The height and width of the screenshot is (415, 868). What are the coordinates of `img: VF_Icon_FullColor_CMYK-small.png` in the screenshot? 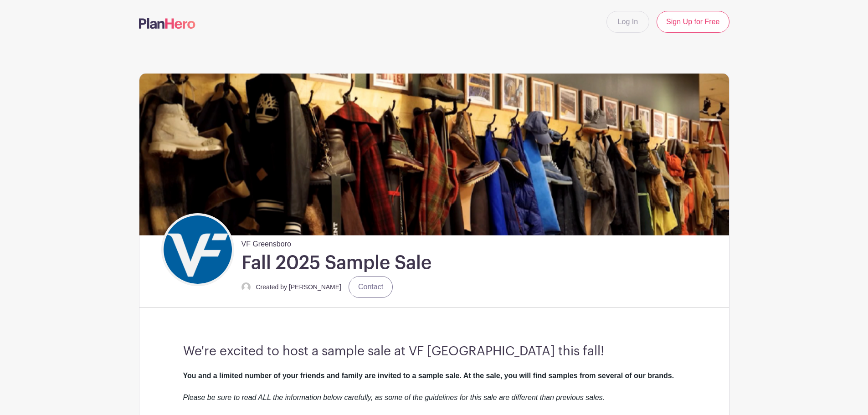 It's located at (198, 249).